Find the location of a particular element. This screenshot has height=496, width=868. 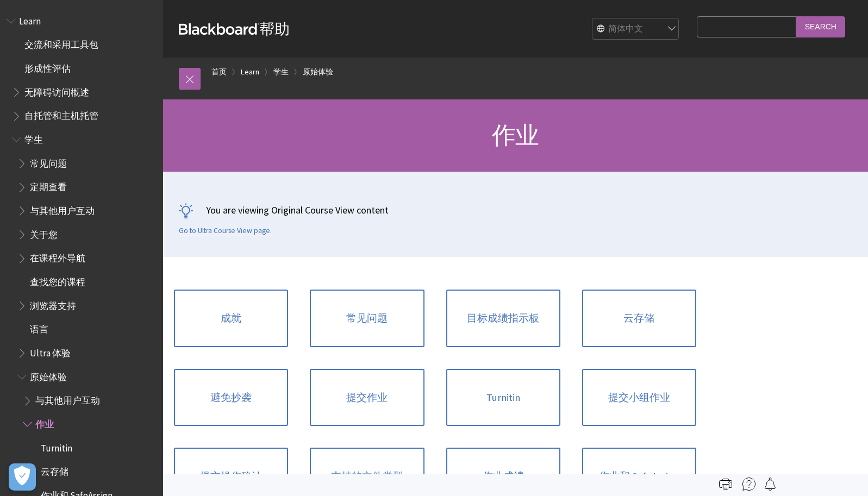

span: 云存储 is located at coordinates (55, 470).